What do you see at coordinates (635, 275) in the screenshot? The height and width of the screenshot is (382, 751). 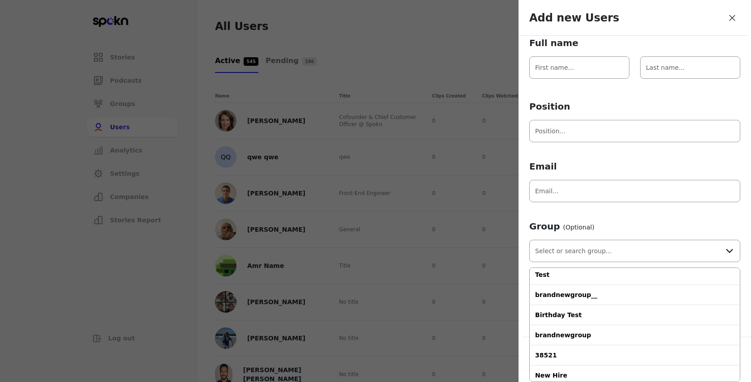 I see `span: Test` at bounding box center [635, 275].